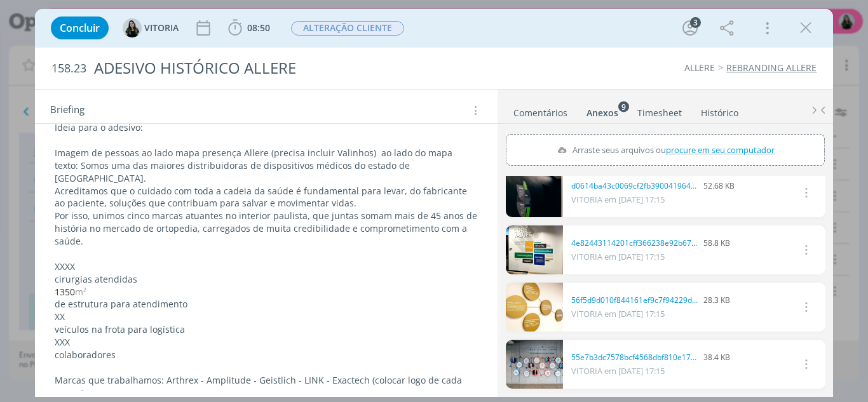 The width and height of the screenshot is (868, 402). What do you see at coordinates (266, 229) in the screenshot?
I see `p: Por isso, unimos cinco marcas atuantes no interior paulista, que juntas somam mais de 45 anos de ...` at bounding box center [266, 229].